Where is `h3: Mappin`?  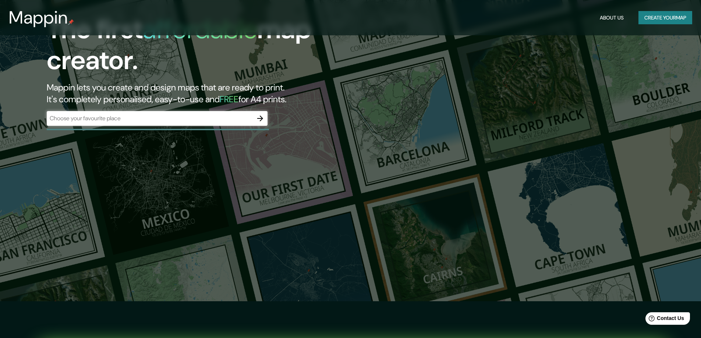 h3: Mappin is located at coordinates (38, 18).